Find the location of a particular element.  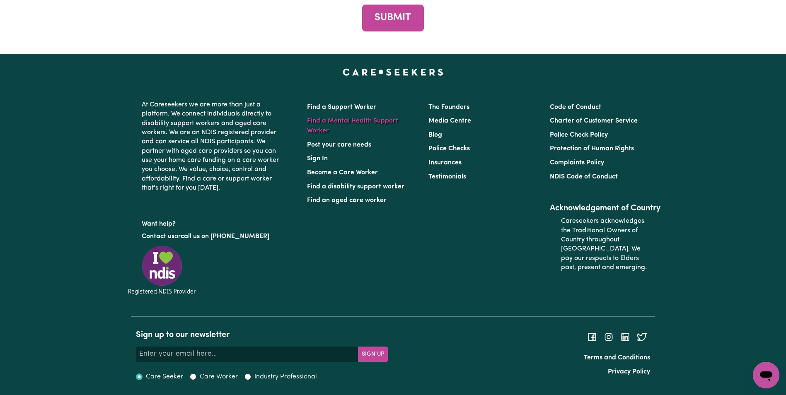

label: Care Seeker is located at coordinates (164, 377).